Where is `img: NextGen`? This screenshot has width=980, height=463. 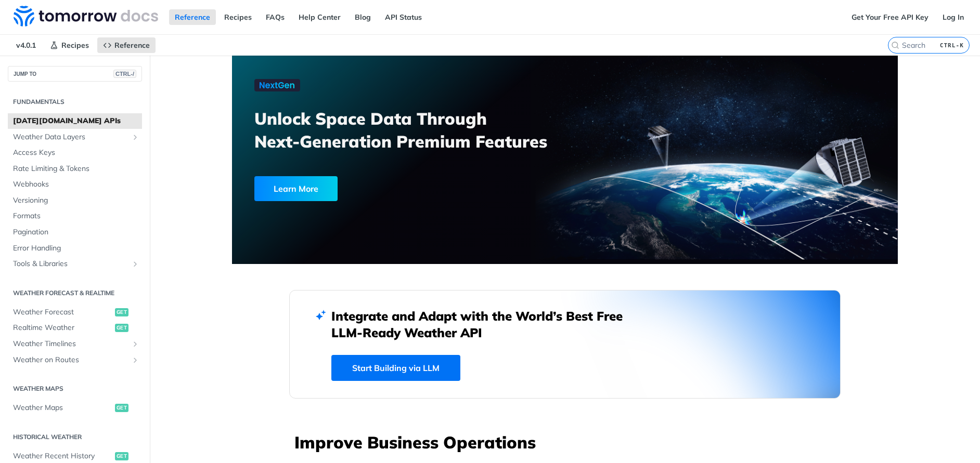
img: NextGen is located at coordinates (277, 85).